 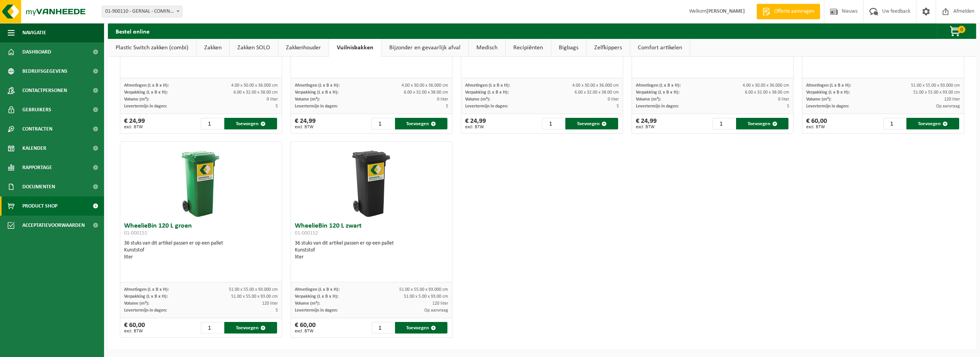 What do you see at coordinates (528, 48) in the screenshot?
I see `a: Recipiënten` at bounding box center [528, 48].